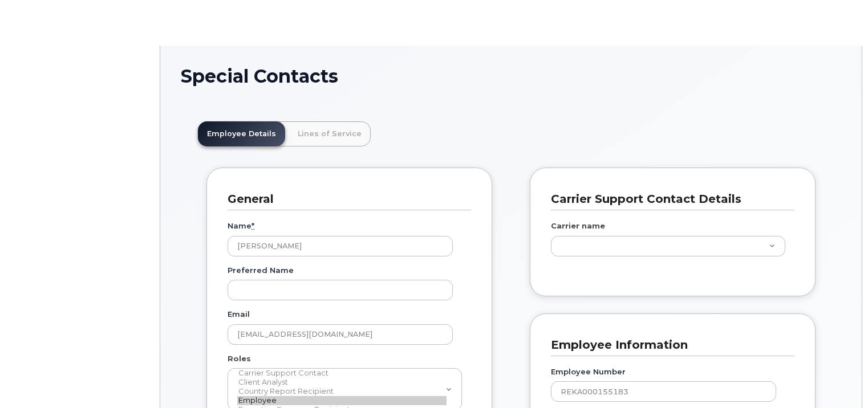 This screenshot has width=868, height=408. What do you see at coordinates (345, 199) in the screenshot?
I see `h3: General` at bounding box center [345, 199].